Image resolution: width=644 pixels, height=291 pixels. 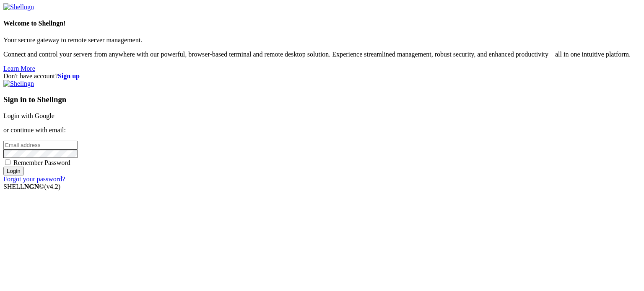 What do you see at coordinates (32, 186) in the screenshot?
I see `b: NGN` at bounding box center [32, 186].